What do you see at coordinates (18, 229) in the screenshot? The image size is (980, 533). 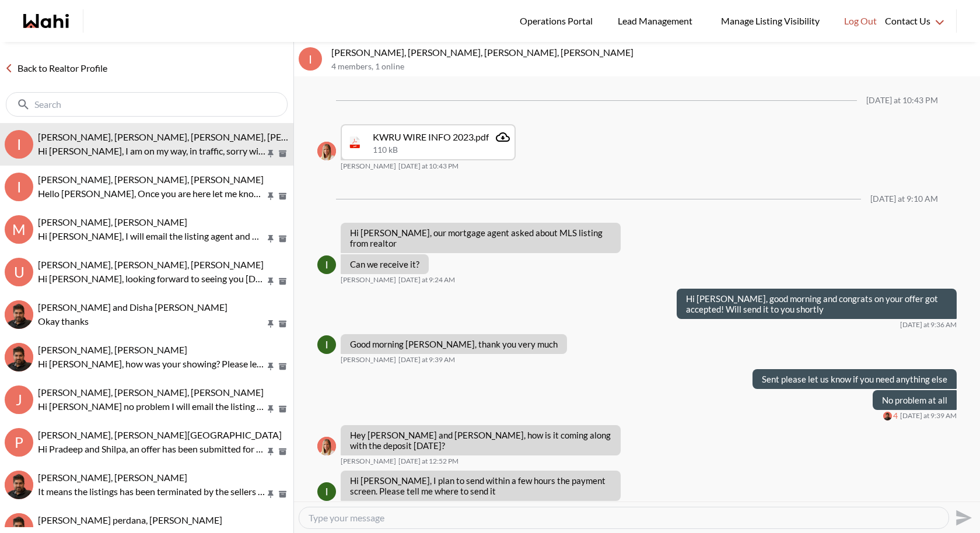 I see `div: M` at bounding box center [18, 229].